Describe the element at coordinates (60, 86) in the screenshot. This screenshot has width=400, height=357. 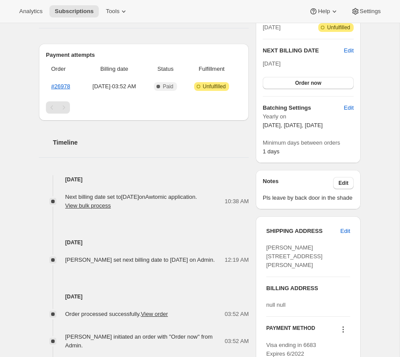
I see `a: #26978` at that location.